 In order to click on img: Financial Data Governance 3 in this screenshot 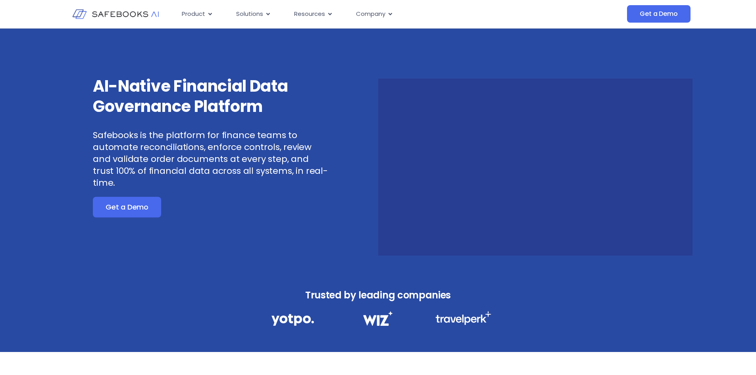, I will do `click(463, 318)`.